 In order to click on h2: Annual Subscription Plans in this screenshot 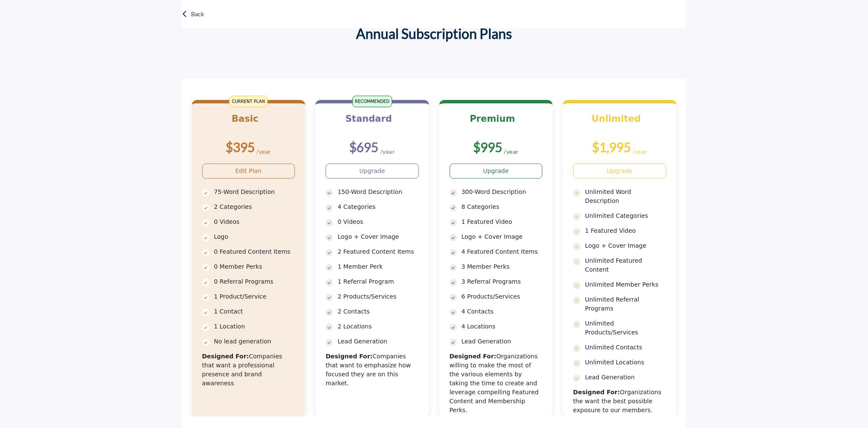, I will do `click(434, 34)`.